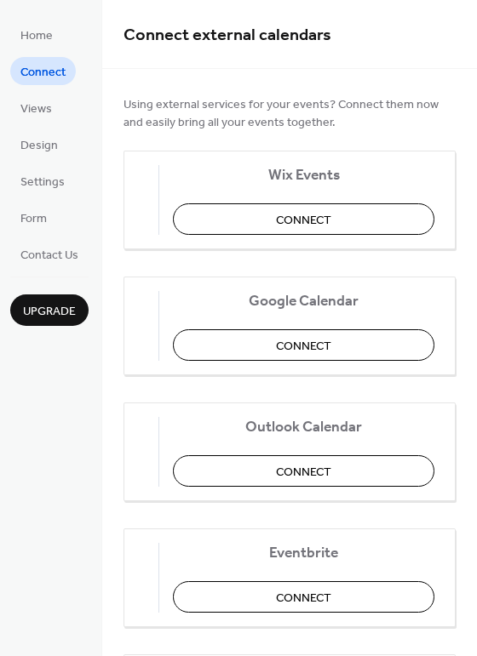 Image resolution: width=477 pixels, height=656 pixels. Describe the element at coordinates (227, 35) in the screenshot. I see `span: Connect external calendars` at that location.